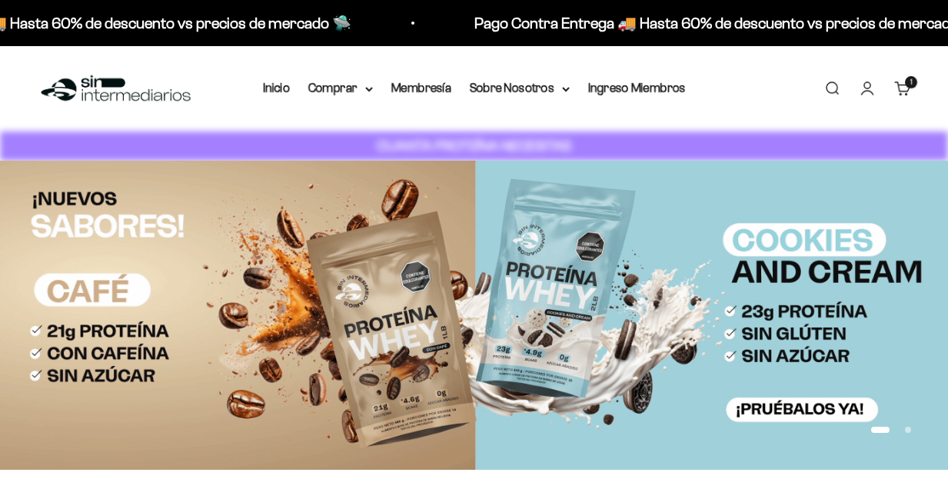  Describe the element at coordinates (520, 88) in the screenshot. I see `summary: Sobre Nosotros` at that location.